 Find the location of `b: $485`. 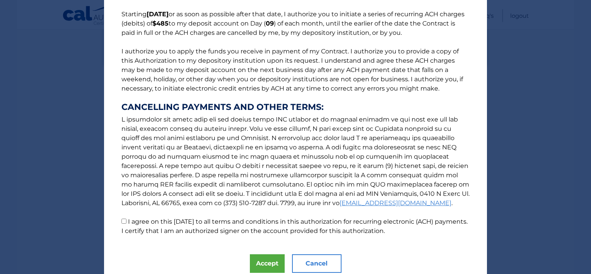

b: $485 is located at coordinates (160, 23).